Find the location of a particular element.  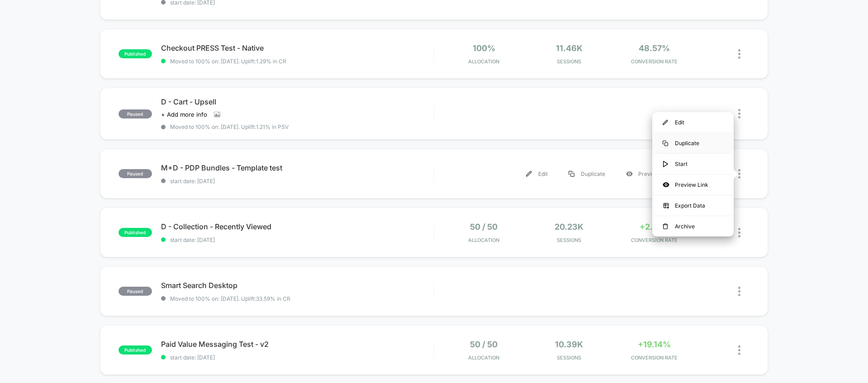

div: Preview Link is located at coordinates (693, 185).